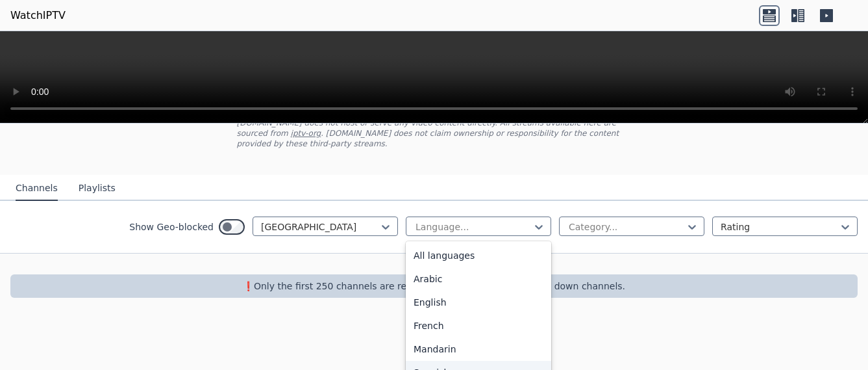  I want to click on div: French, so click(479, 325).